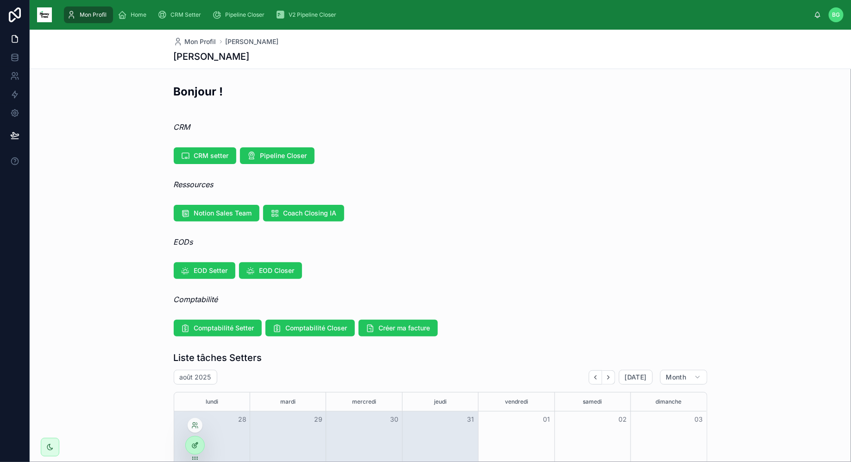 The image size is (851, 462). What do you see at coordinates (242, 419) in the screenshot?
I see `button: 28` at bounding box center [242, 419].